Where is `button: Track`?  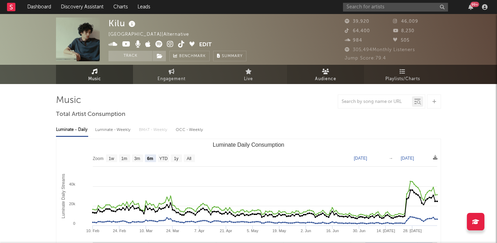 button: Track is located at coordinates (130, 56).